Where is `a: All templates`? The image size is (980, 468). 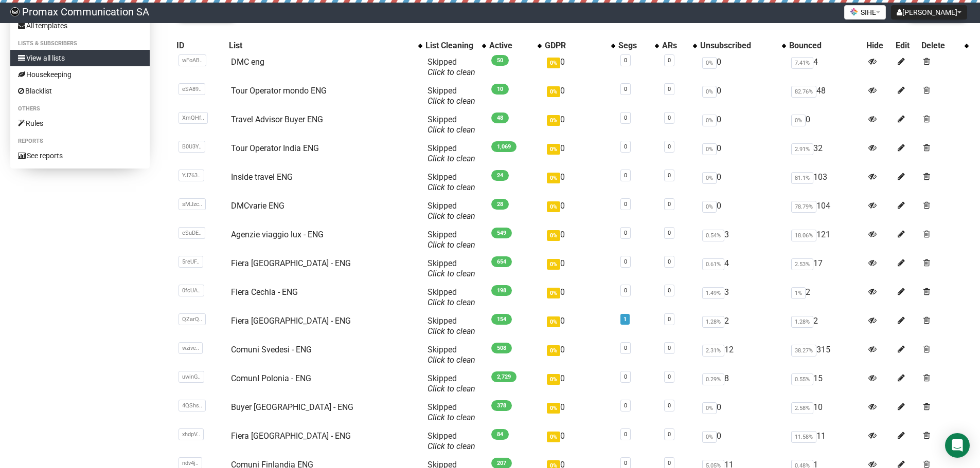
a: All templates is located at coordinates (79, 25).